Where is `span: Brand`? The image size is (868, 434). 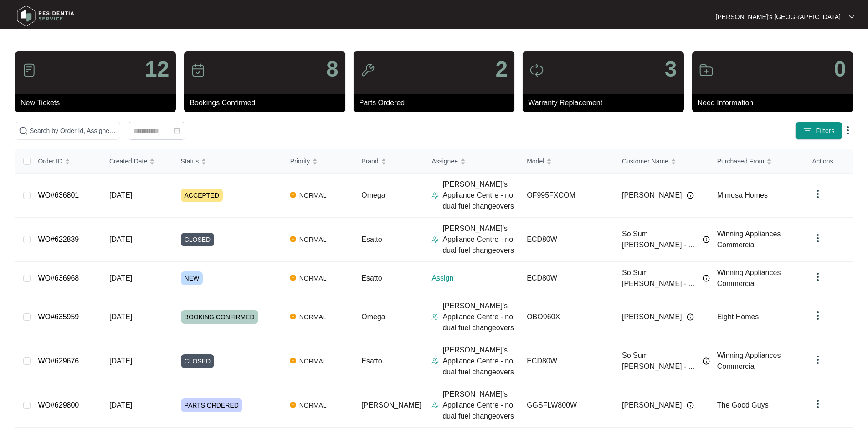 span: Brand is located at coordinates (370, 161).